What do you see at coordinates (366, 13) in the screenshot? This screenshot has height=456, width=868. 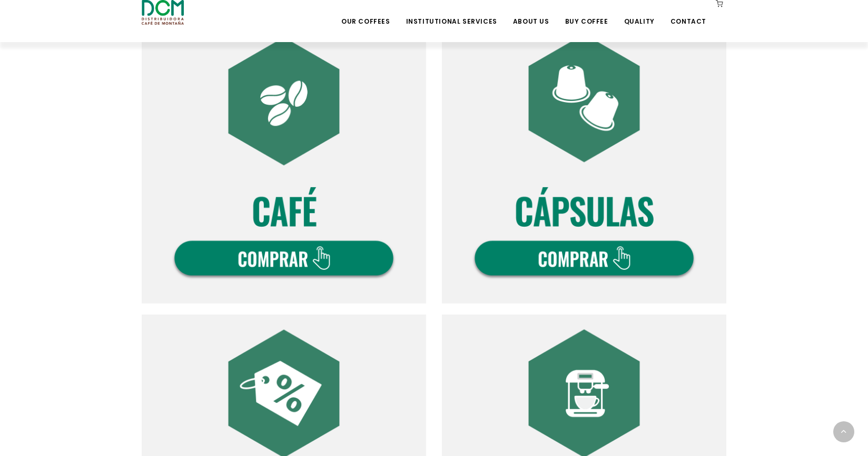 I see `a: Our Coffees` at bounding box center [366, 13].